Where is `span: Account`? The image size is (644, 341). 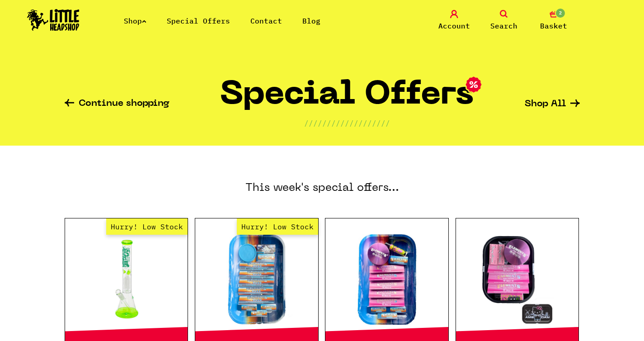
span: Account is located at coordinates (454, 26).